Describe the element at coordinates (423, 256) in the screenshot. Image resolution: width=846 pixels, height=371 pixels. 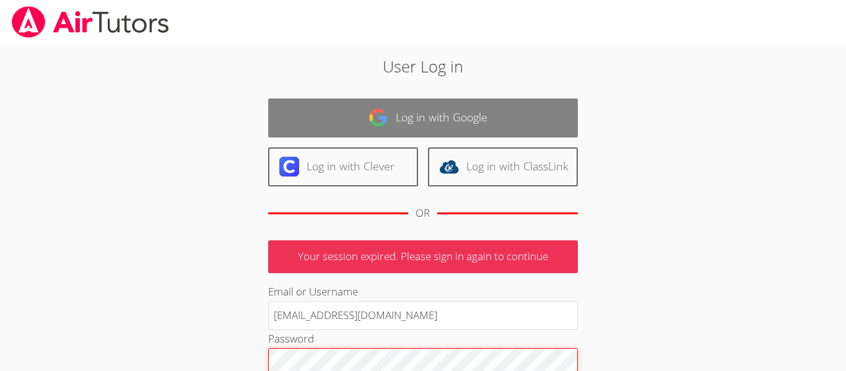
I see `p: Your session expired. Please sign in again to continue` at that location.